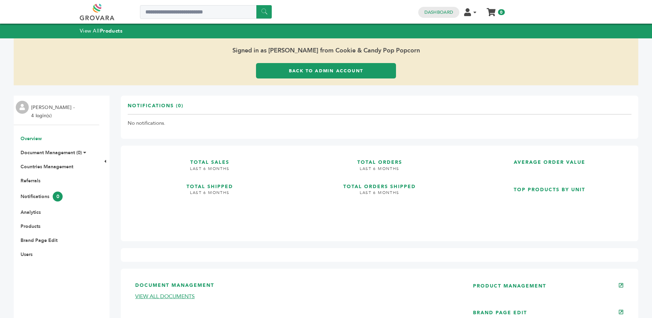  Describe the element at coordinates (26, 254) in the screenshot. I see `a: Users` at that location.